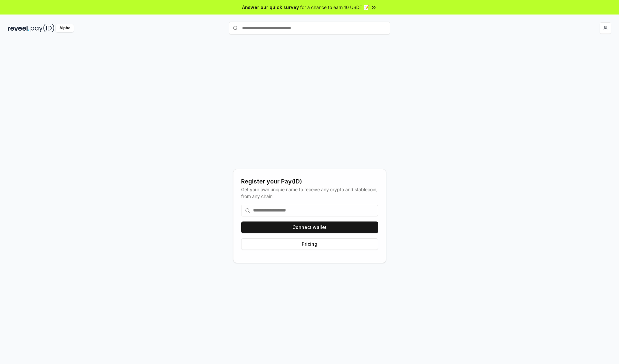  Describe the element at coordinates (43, 28) in the screenshot. I see `img: pay_id` at that location.